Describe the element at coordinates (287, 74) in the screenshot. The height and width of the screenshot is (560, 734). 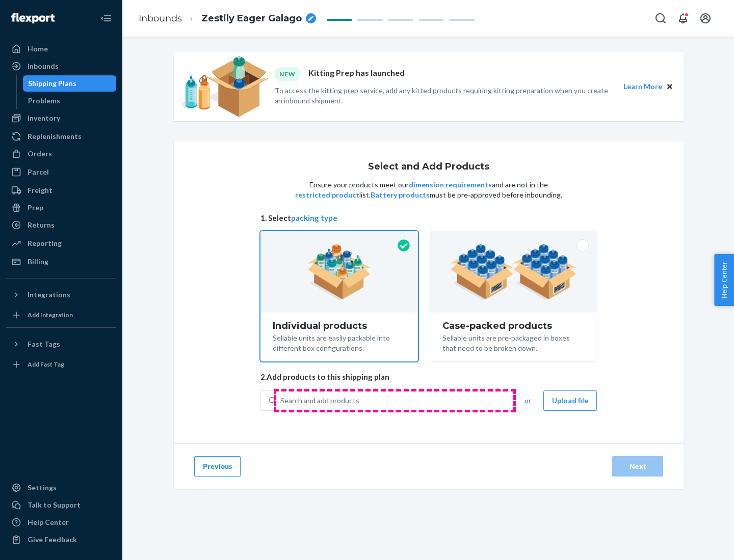
I see `div: NEW` at that location.